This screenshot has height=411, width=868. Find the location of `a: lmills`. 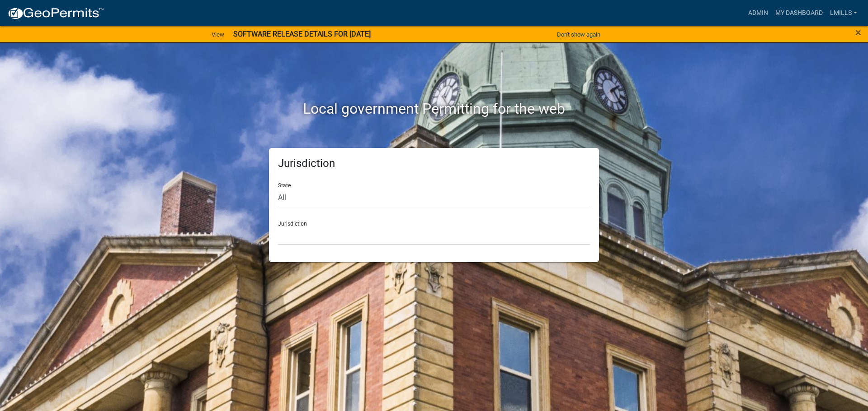

a: lmills is located at coordinates (844, 13).